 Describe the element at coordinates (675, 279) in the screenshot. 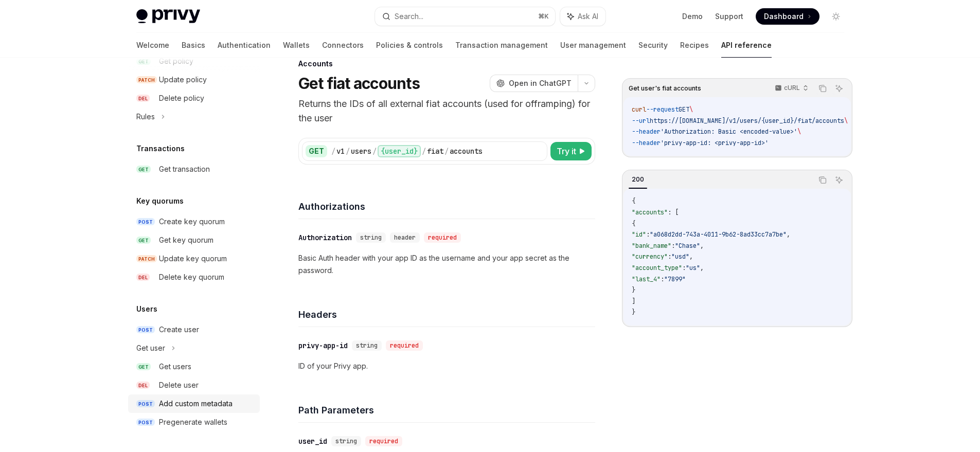

I see `span: "7899"` at that location.